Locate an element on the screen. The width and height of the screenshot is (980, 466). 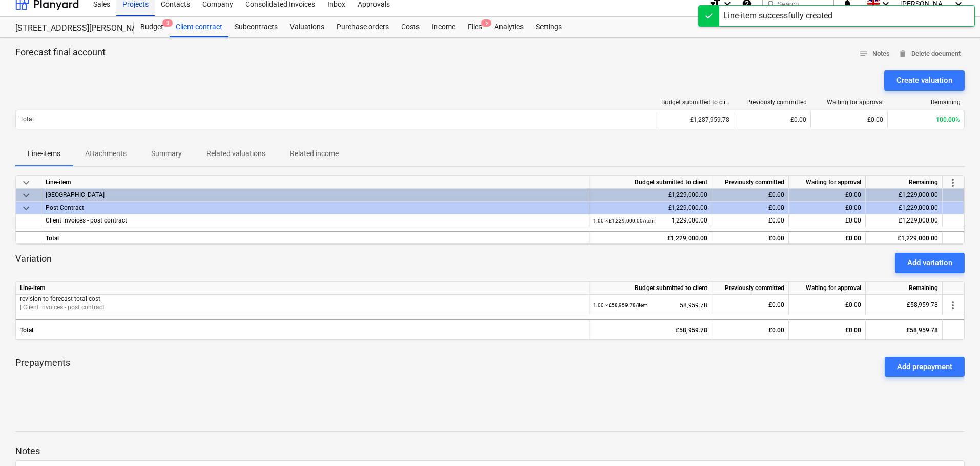
p: Variation is located at coordinates (33, 263).